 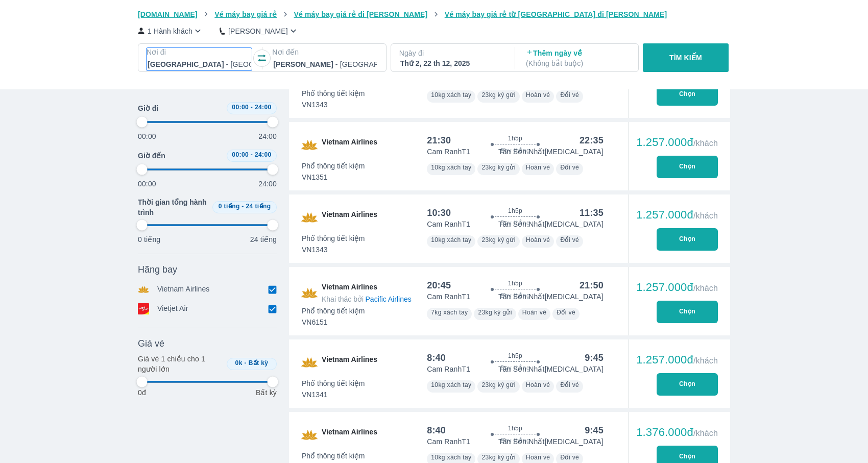 I want to click on span: Giờ đi, so click(x=148, y=108).